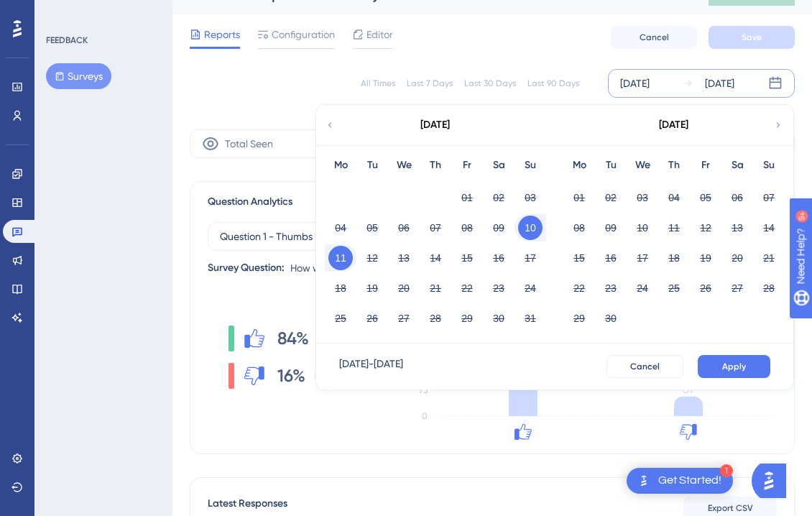 This screenshot has width=812, height=516. What do you see at coordinates (67, 41) in the screenshot?
I see `div: FEEDBACK` at bounding box center [67, 41].